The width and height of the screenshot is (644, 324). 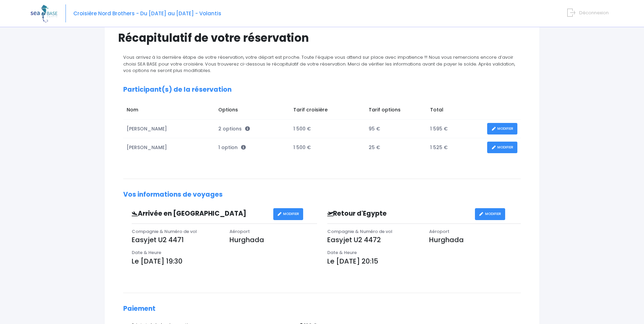 I want to click on span: Déconnexion, so click(x=594, y=12).